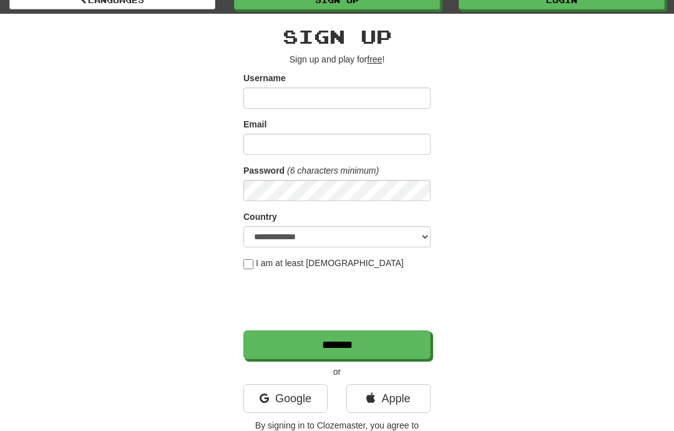 The height and width of the screenshot is (431, 674). What do you see at coordinates (337, 36) in the screenshot?
I see `h2: Sign up` at bounding box center [337, 36].